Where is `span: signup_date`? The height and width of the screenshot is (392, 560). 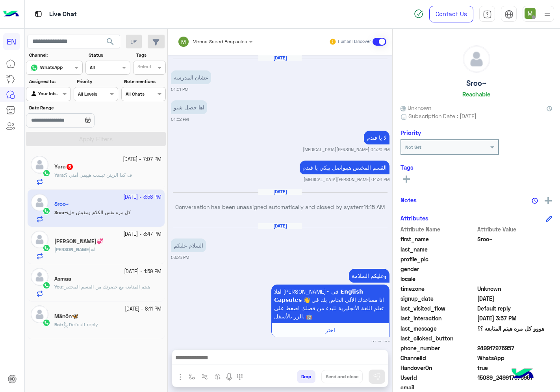
span: signup_date is located at coordinates (438, 298).